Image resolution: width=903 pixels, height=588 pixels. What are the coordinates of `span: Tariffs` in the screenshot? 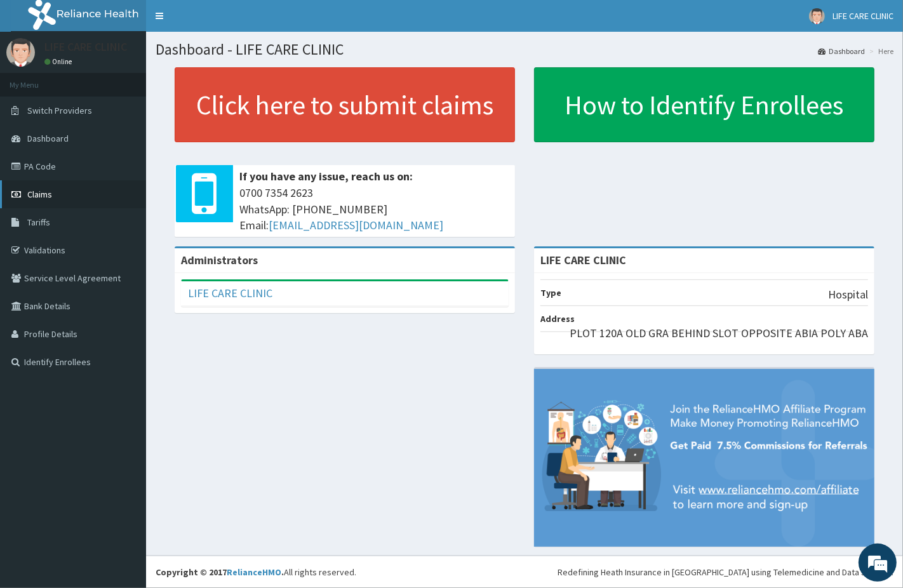 It's located at (39, 222).